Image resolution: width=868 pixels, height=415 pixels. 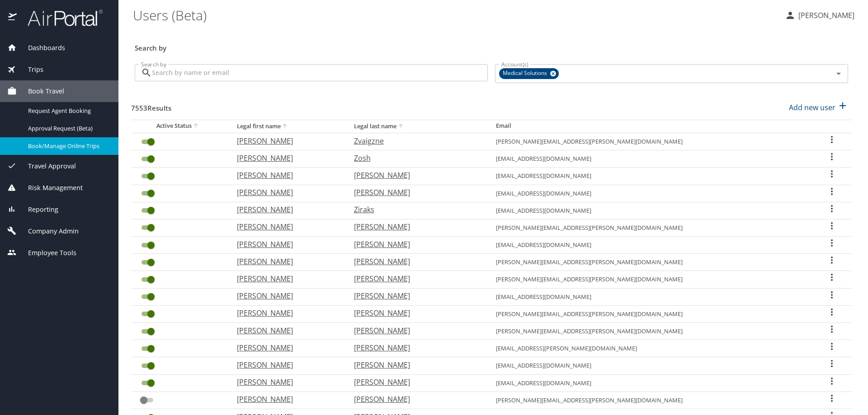 What do you see at coordinates (68, 110) in the screenshot?
I see `span: Request Agent Booking` at bounding box center [68, 110].